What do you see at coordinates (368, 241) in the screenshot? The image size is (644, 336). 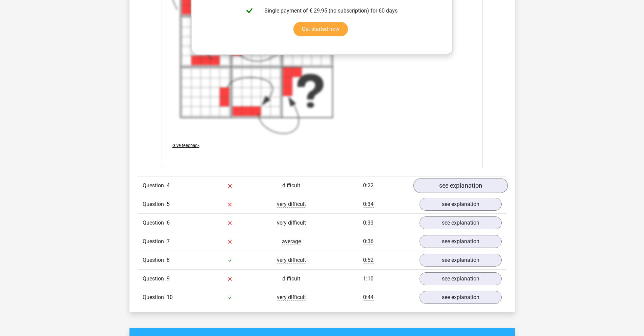 I see `span: 0:36` at bounding box center [368, 241].